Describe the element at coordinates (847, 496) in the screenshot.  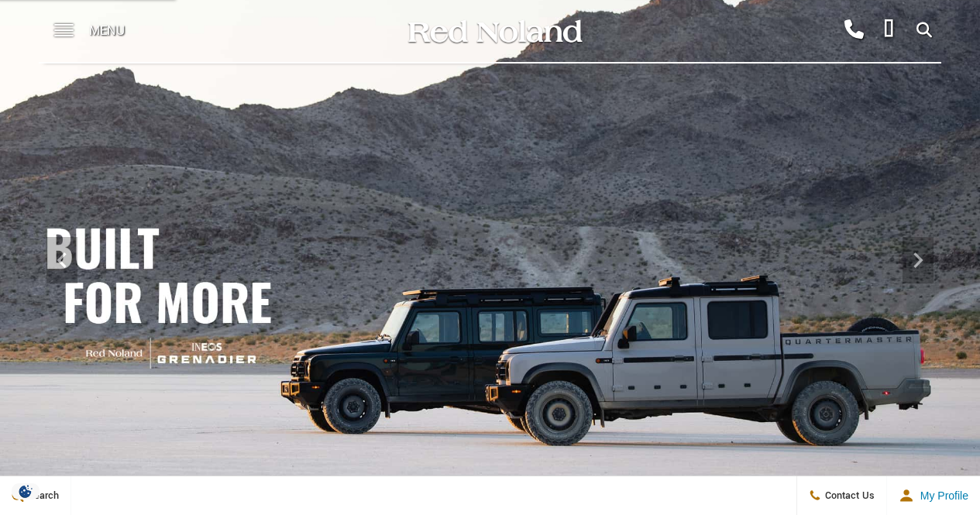
I see `span: Contact Us` at that location.